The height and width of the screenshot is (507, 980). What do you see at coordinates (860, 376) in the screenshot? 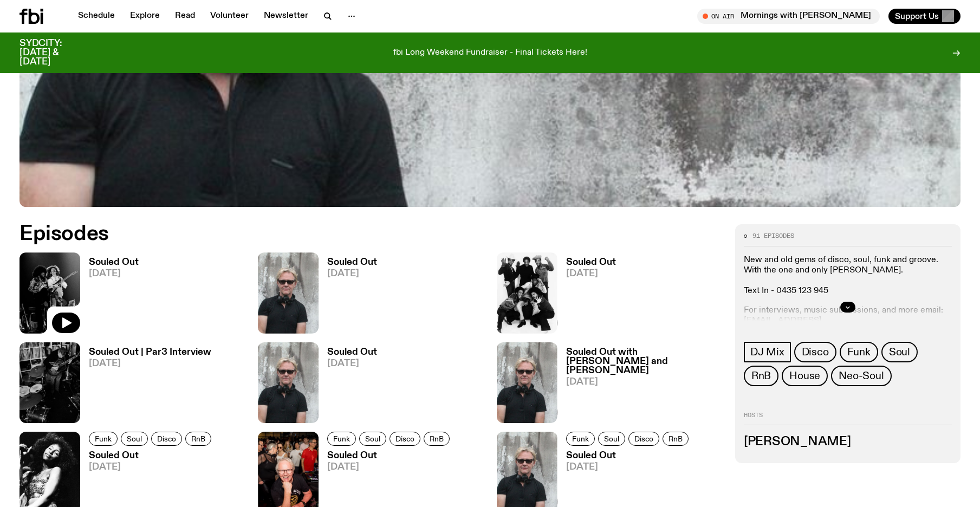
I see `span: Neo-Soul` at bounding box center [860, 376].